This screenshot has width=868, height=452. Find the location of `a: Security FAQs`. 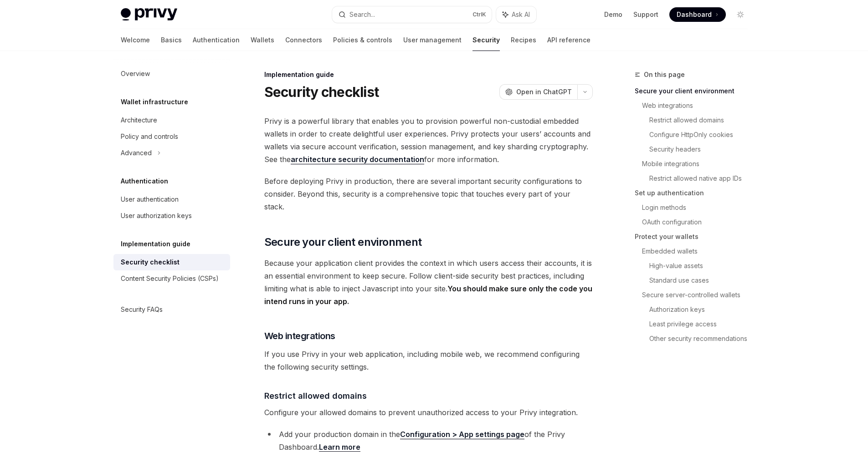

a: Security FAQs is located at coordinates (171, 310).